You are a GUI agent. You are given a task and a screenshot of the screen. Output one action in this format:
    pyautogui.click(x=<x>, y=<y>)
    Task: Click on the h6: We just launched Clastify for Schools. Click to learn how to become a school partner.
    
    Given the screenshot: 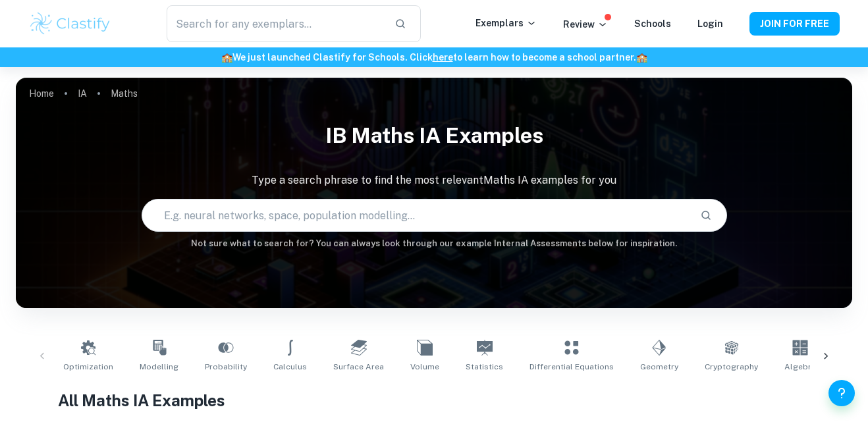 What is the action you would take?
    pyautogui.click(x=434, y=57)
    